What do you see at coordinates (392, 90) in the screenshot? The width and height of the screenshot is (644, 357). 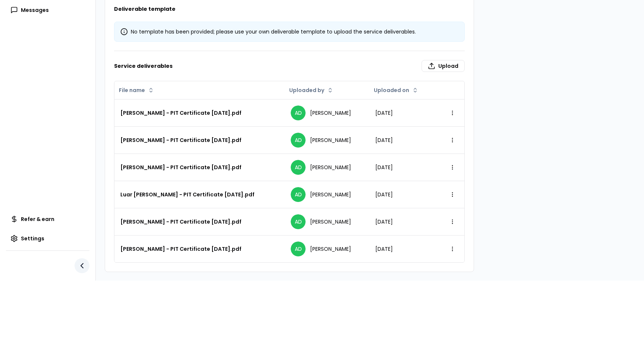 I see `span: Uploaded on` at bounding box center [392, 90].